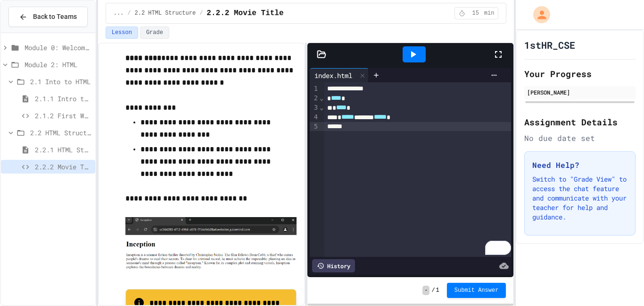 Image resolution: width=644 pixels, height=306 pixels. Describe the element at coordinates (48, 16) in the screenshot. I see `button: Back to Teams` at that location.